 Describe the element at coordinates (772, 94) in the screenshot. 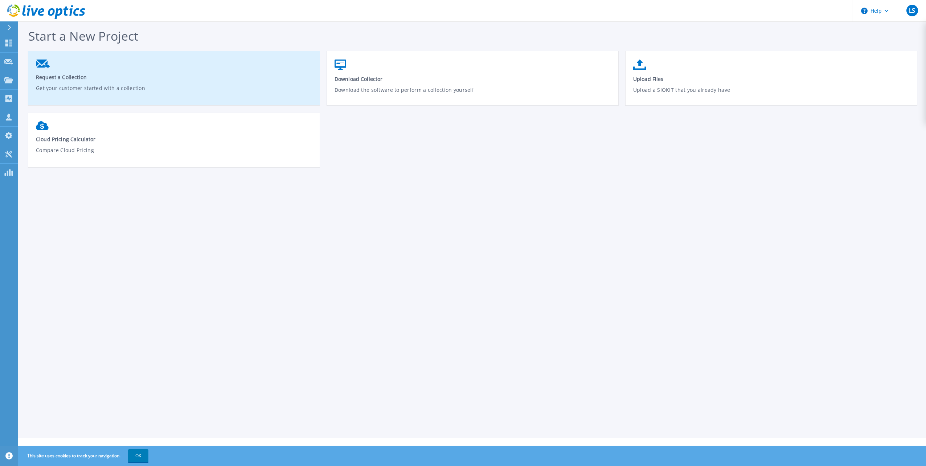

I see `p: Upload a SIOKIT that you already have` at that location.